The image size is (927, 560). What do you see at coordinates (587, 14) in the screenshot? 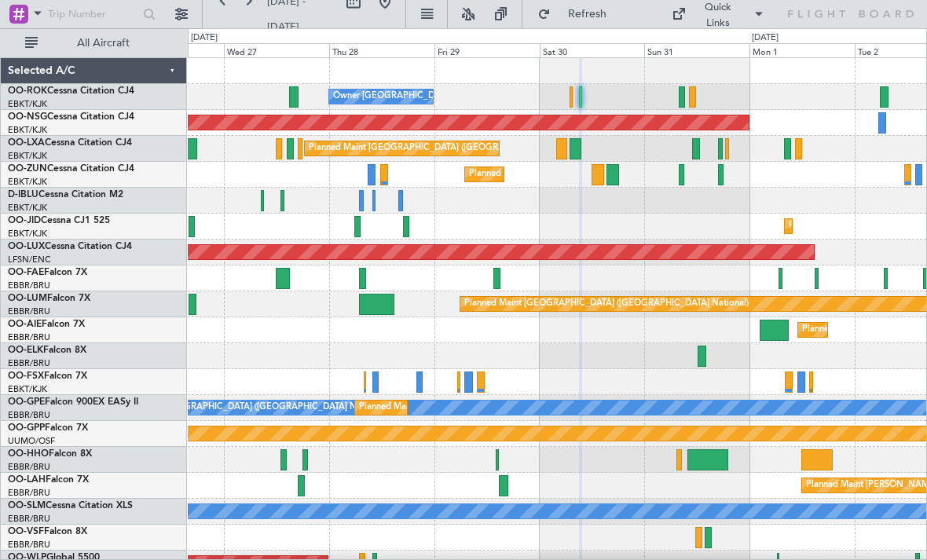
I see `span: Refresh` at bounding box center [587, 14].